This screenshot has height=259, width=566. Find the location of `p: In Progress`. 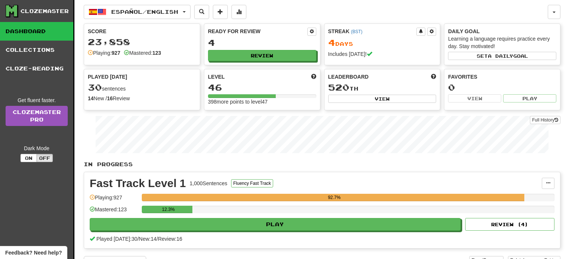

p: In Progress is located at coordinates (322, 164).